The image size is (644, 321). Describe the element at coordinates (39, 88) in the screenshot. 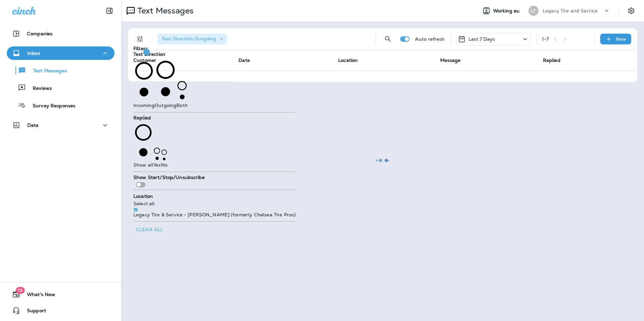

I see `p: Reviews` at that location.